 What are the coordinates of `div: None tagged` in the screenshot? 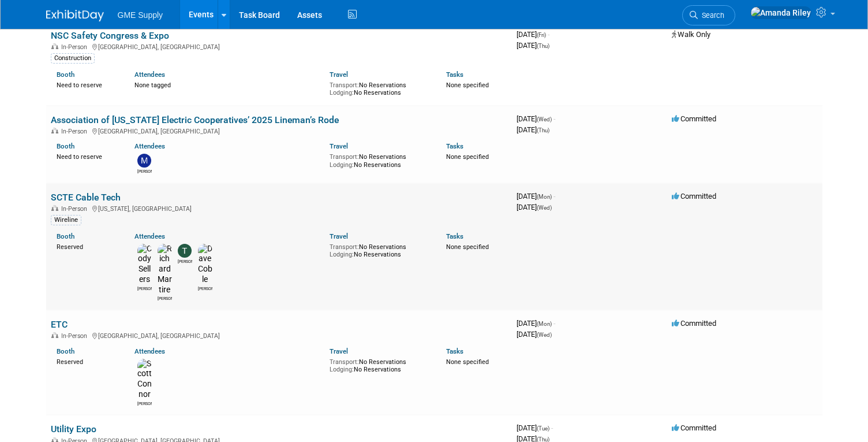 It's located at (227, 84).